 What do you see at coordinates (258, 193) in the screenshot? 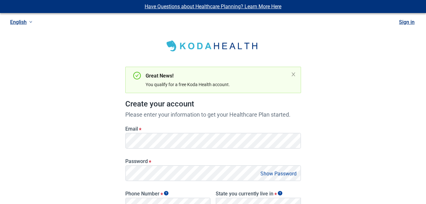
I see `label: State you currently live in` at bounding box center [258, 193].